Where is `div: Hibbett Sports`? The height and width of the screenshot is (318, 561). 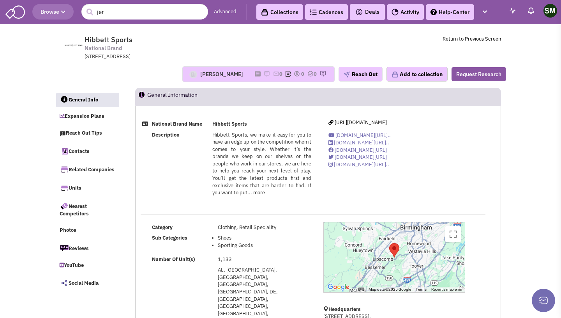 div: Hibbett Sports is located at coordinates (394, 250).